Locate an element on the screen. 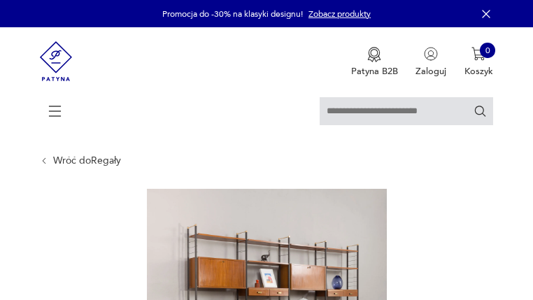 The width and height of the screenshot is (533, 300). img: Patyna - sklep z meblami i dekoracjami vintage is located at coordinates (56, 61).